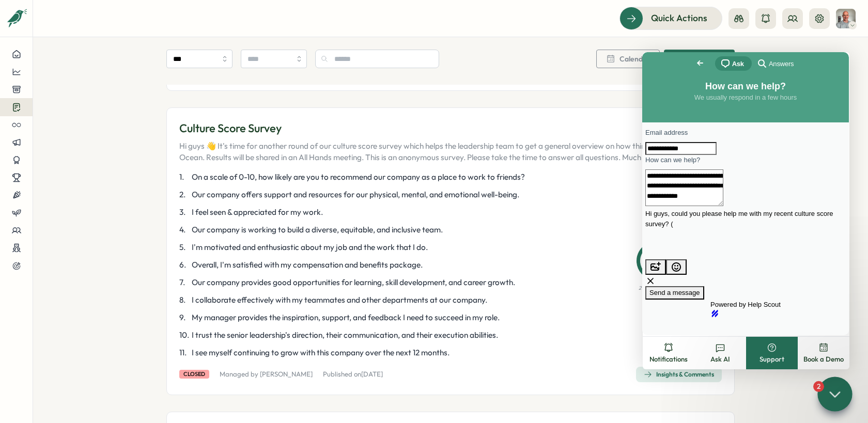  I want to click on span: My manager provides the inspiration, support, and feedback I need to succeed in my role., so click(346, 318).